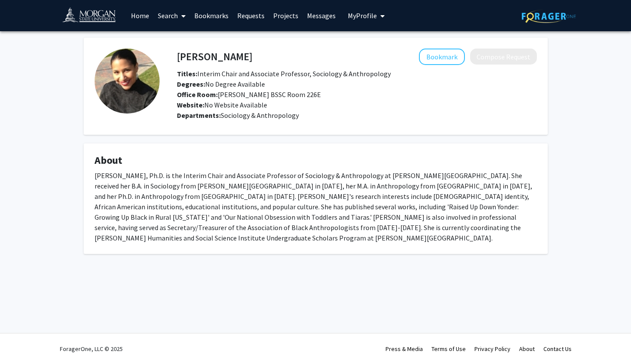  Describe the element at coordinates (93, 16) in the screenshot. I see `img: Morgan State University Logo` at that location.